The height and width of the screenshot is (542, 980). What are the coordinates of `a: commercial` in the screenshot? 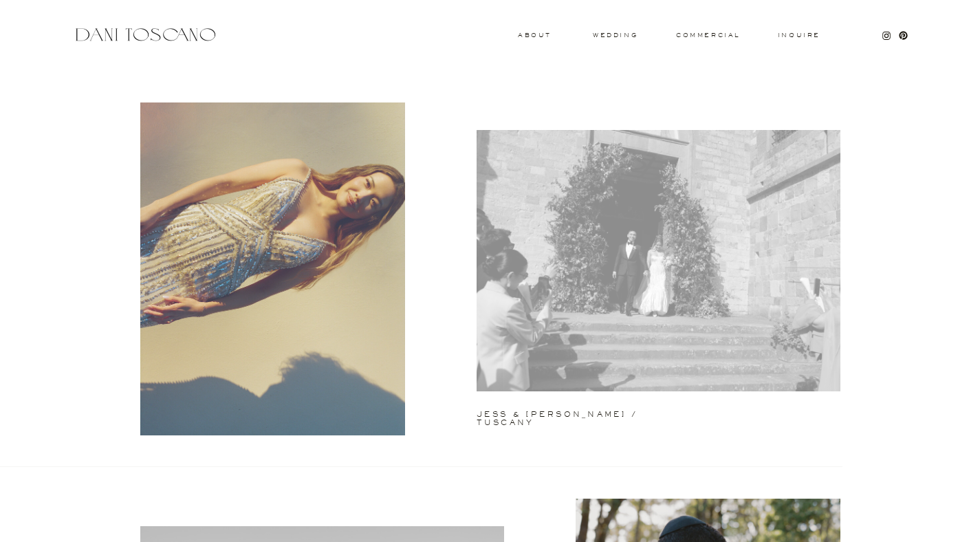 It's located at (707, 35).